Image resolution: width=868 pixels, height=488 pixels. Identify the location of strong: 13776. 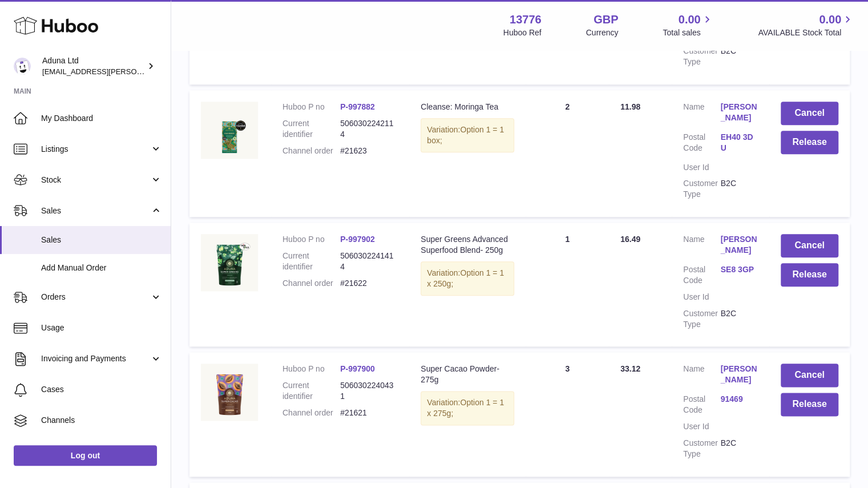
(525, 20).